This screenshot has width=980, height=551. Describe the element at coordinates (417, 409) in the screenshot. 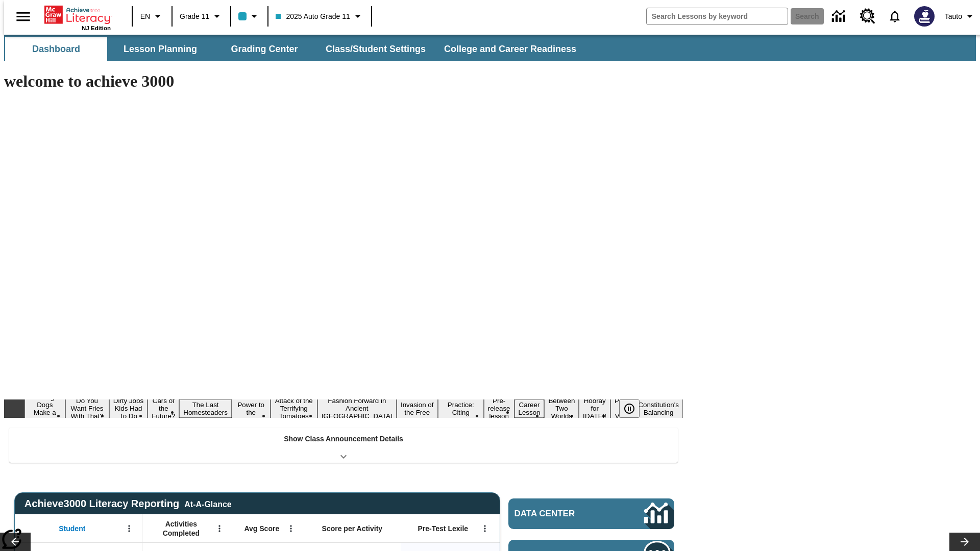

I see `button: Slide 9 The Invasion of the Free CD` at that location.